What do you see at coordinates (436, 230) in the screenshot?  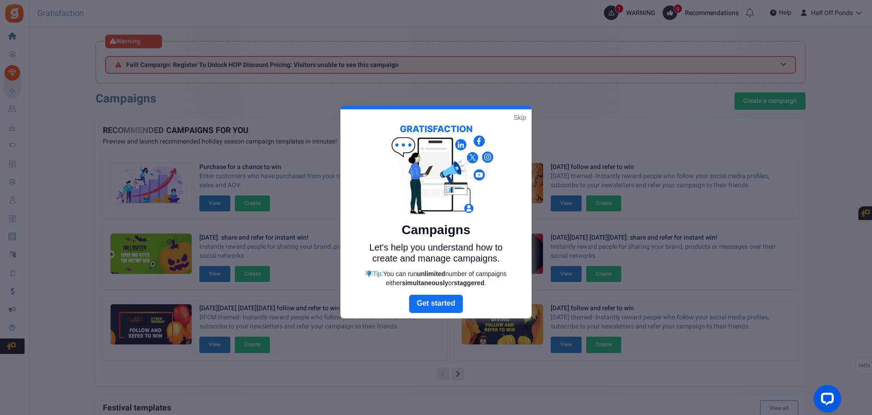 I see `h5: Campaigns` at bounding box center [436, 230].